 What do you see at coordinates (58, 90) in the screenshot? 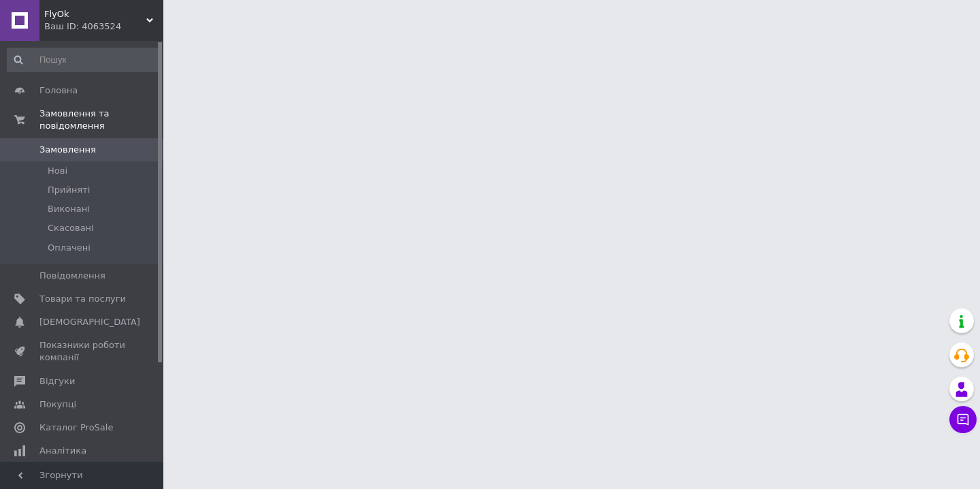
I see `span: Головна` at bounding box center [58, 90].